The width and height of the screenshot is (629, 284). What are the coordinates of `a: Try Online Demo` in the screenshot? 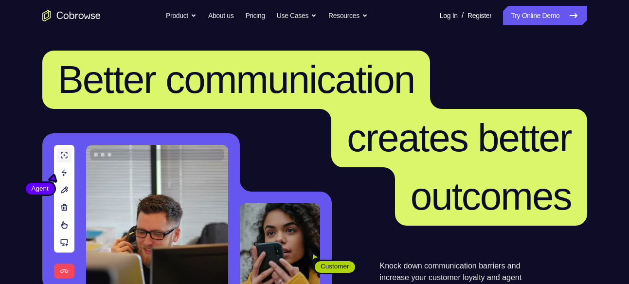 It's located at (545, 16).